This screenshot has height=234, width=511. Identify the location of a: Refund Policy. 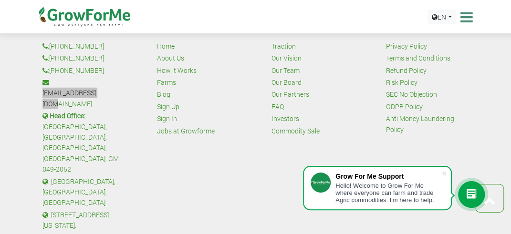
(406, 71).